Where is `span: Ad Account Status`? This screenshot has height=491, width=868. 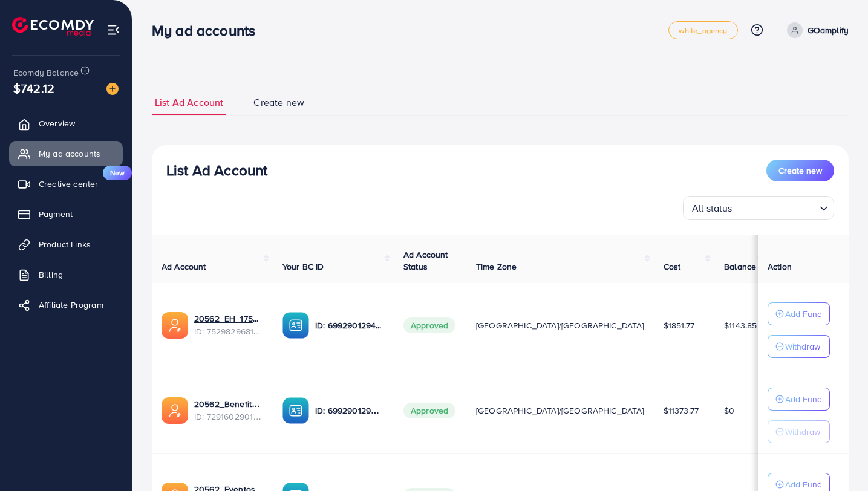
span: Ad Account Status is located at coordinates (426, 261).